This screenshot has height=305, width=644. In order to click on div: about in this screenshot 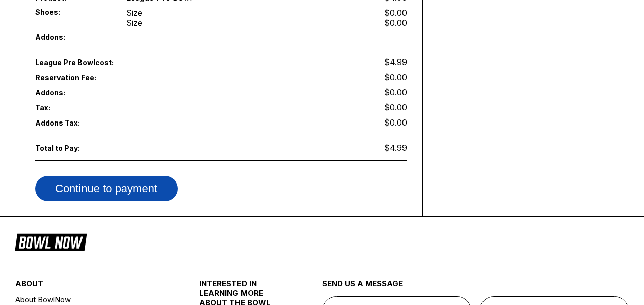, I will do `click(92, 286)`.